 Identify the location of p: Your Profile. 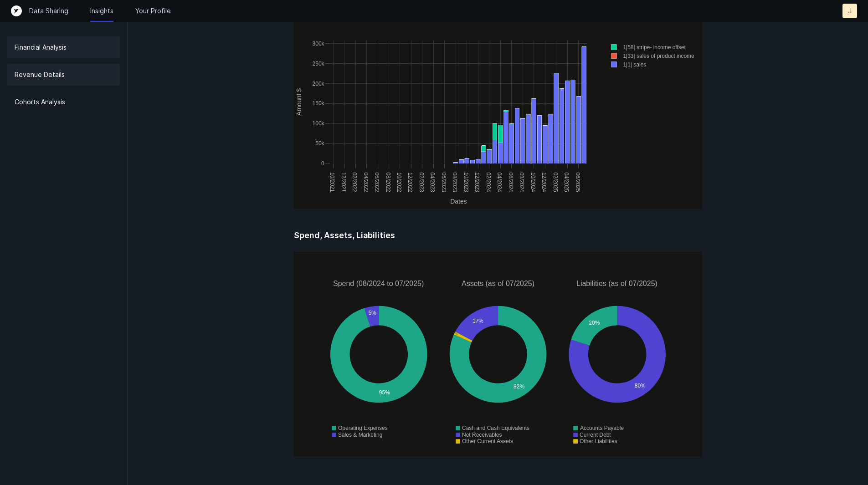
(153, 11).